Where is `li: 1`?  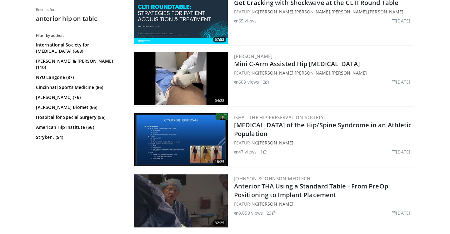 li: 1 is located at coordinates (263, 152).